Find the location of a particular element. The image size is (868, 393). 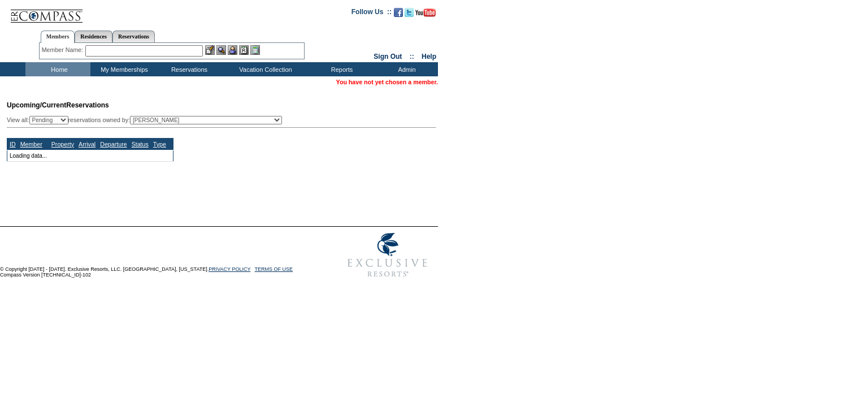

td: My Memberships is located at coordinates (122, 69).